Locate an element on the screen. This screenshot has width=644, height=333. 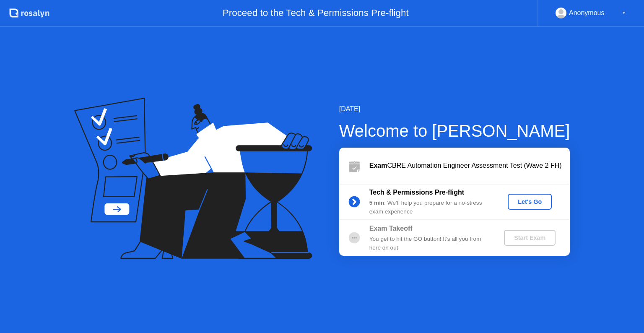
b: 5 min is located at coordinates (377, 202).